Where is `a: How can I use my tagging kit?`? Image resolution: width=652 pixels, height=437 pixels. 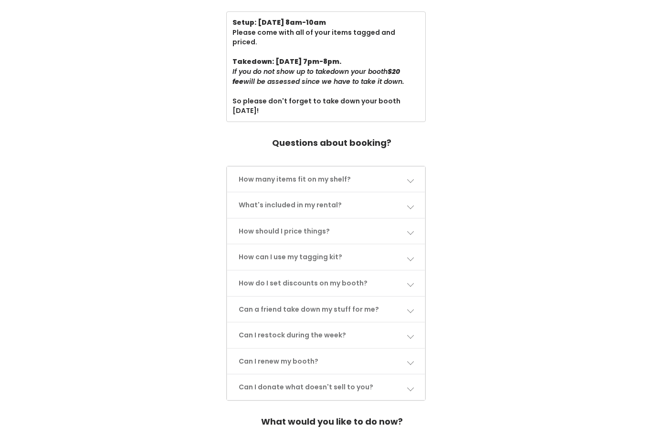 a: How can I use my tagging kit? is located at coordinates (326, 257).